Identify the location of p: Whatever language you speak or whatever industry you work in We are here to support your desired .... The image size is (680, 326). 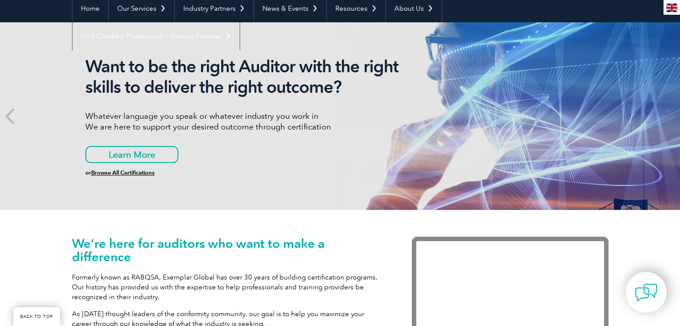
(253, 122).